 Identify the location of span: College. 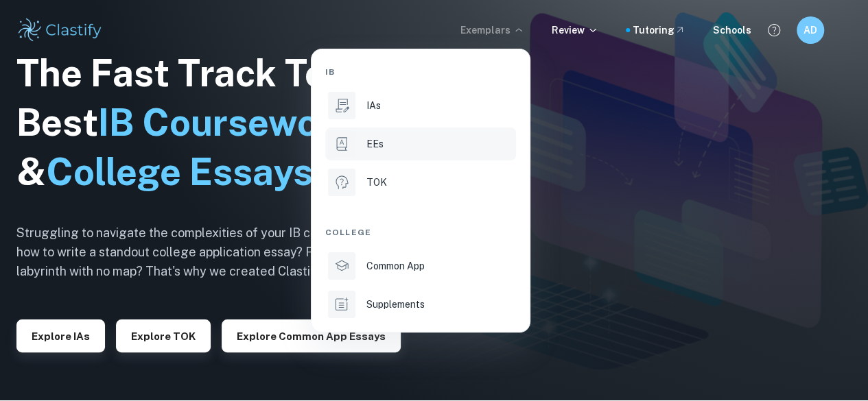
(348, 233).